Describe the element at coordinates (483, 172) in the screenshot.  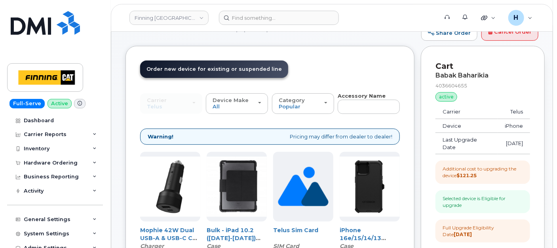
I see `div: Additional cost to upgrading the device` at that location.